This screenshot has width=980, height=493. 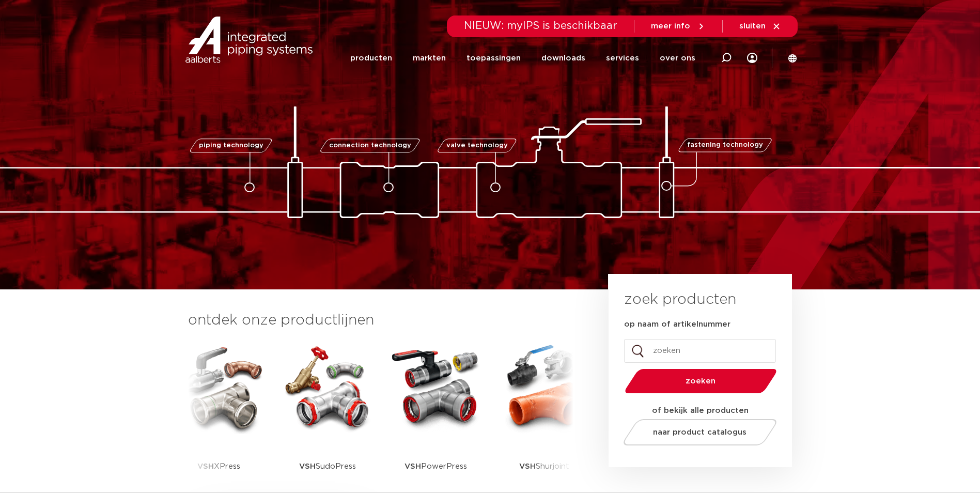 I want to click on nav: Menu, so click(x=523, y=58).